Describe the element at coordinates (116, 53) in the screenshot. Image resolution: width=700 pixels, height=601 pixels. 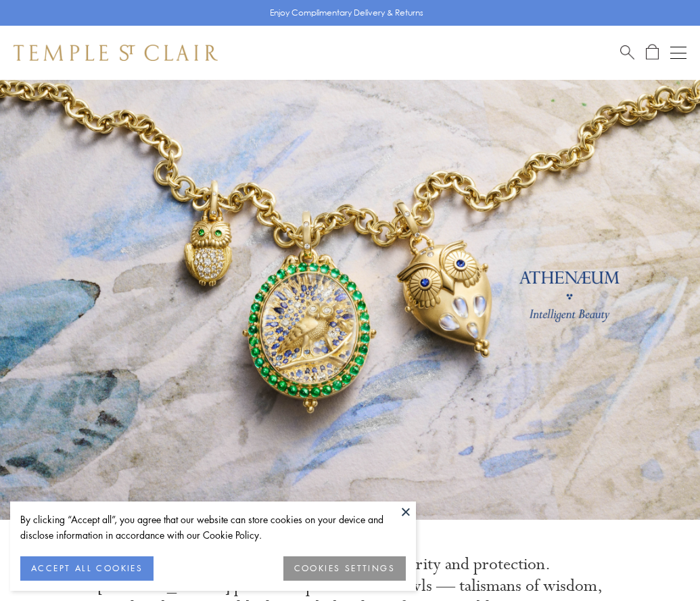
I see `img: Temple St. Clair` at that location.